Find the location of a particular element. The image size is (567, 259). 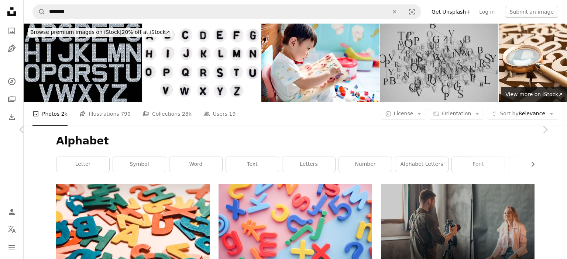

button: Language is located at coordinates (12, 230).